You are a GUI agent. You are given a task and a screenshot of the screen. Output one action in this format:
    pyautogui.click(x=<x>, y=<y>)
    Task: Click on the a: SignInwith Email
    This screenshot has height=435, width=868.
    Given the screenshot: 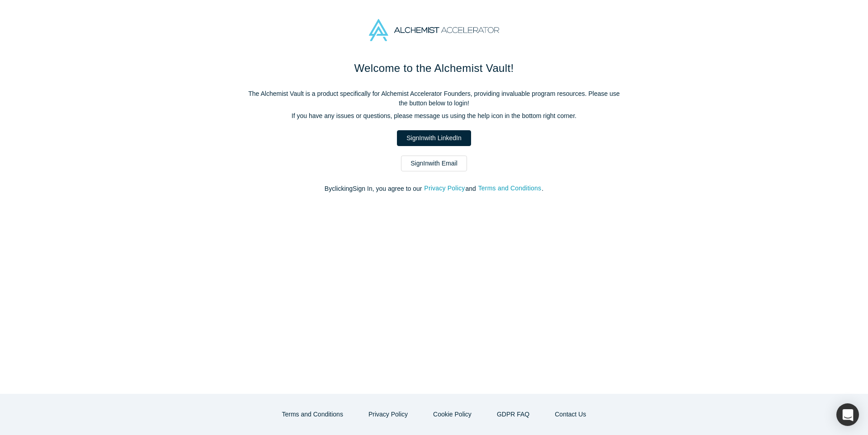 What is the action you would take?
    pyautogui.click(x=434, y=163)
    